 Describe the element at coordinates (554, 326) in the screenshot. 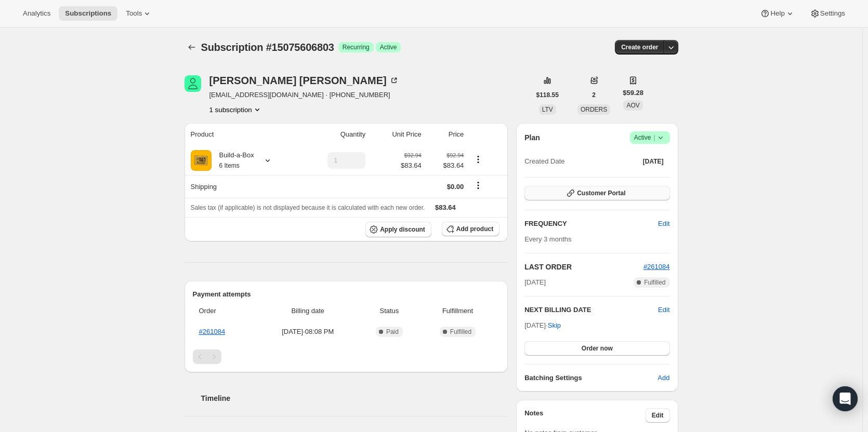

I see `button: Skip` at that location.